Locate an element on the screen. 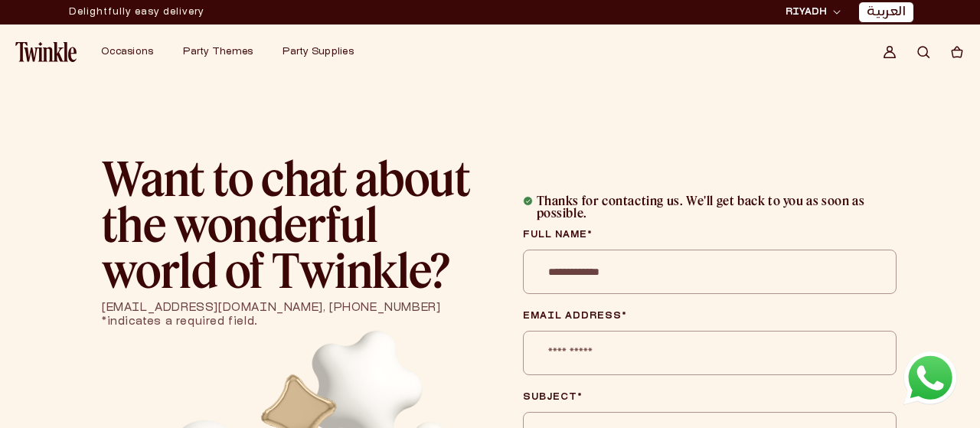 The image size is (980, 428). span: Party Supplies is located at coordinates (318, 52).